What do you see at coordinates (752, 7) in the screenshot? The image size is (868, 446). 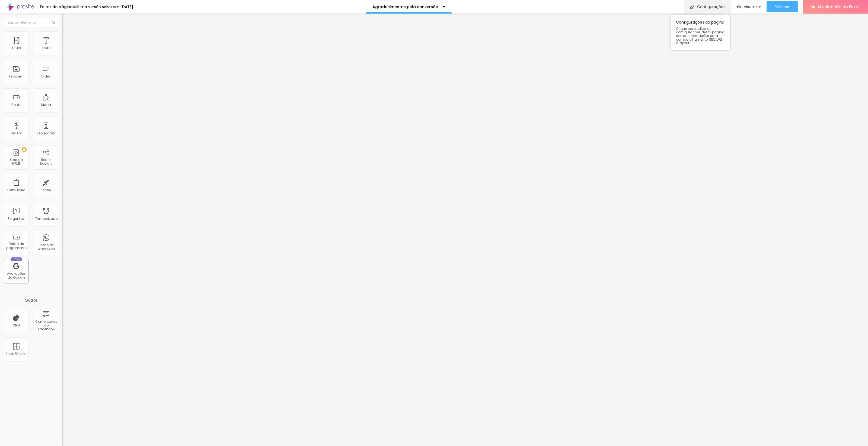 I see `font: Visualizar` at bounding box center [752, 7].